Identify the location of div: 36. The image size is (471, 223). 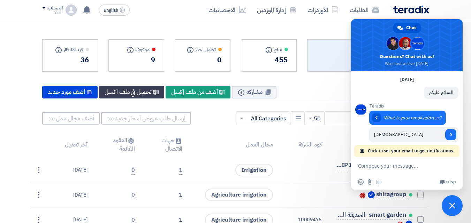
(70, 60).